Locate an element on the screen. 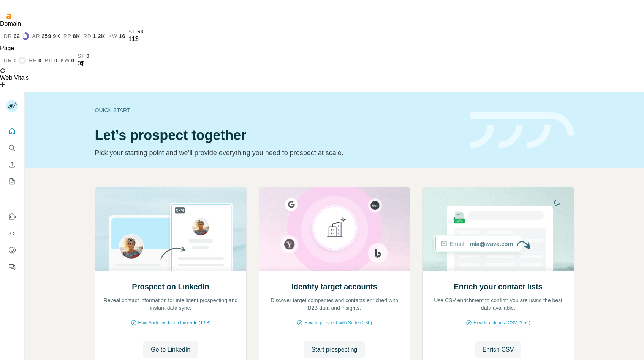 The height and width of the screenshot is (360, 644). img: Identify target accounts is located at coordinates (334, 229).